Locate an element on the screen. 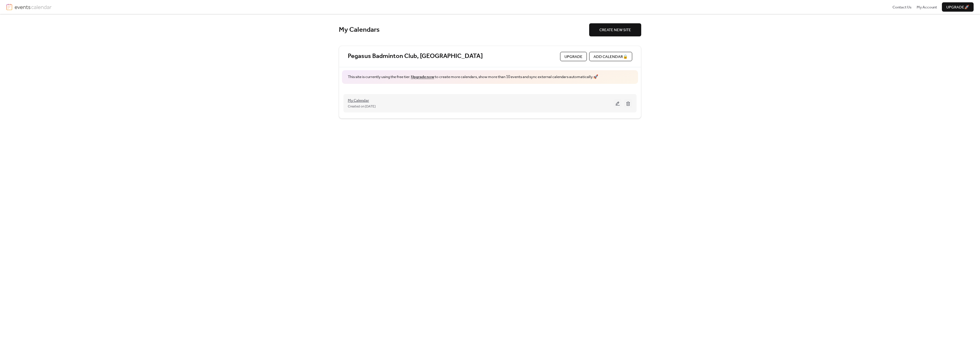 The width and height of the screenshot is (980, 346). a: Contact Us is located at coordinates (902, 7).